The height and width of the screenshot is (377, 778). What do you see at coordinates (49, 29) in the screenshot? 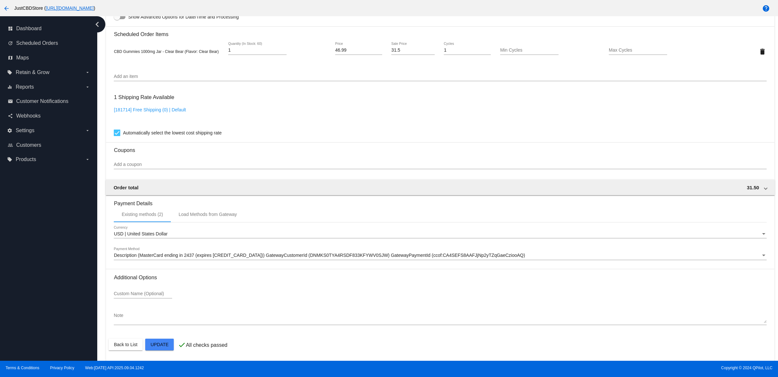
I see `a: dashboard Dashboard` at bounding box center [49, 29].